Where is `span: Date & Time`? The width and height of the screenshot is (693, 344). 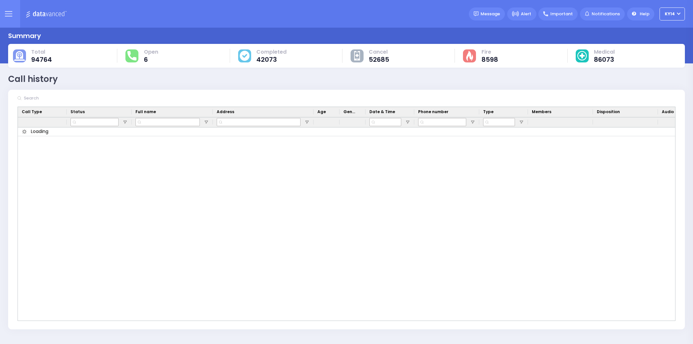
span: Date & Time is located at coordinates (382, 112).